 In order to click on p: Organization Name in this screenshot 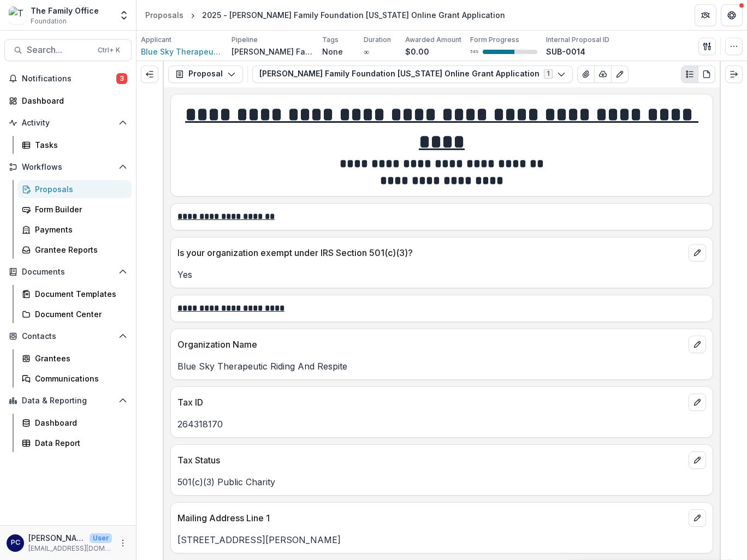, I will do `click(431, 344)`.